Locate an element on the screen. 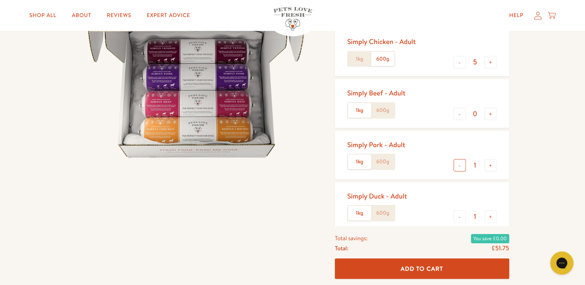 The height and width of the screenshot is (285, 585). button: Open gorgias live chat is located at coordinates (15, 14).